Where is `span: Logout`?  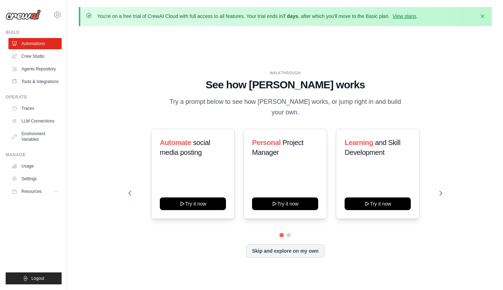 span: Logout is located at coordinates (38, 278).